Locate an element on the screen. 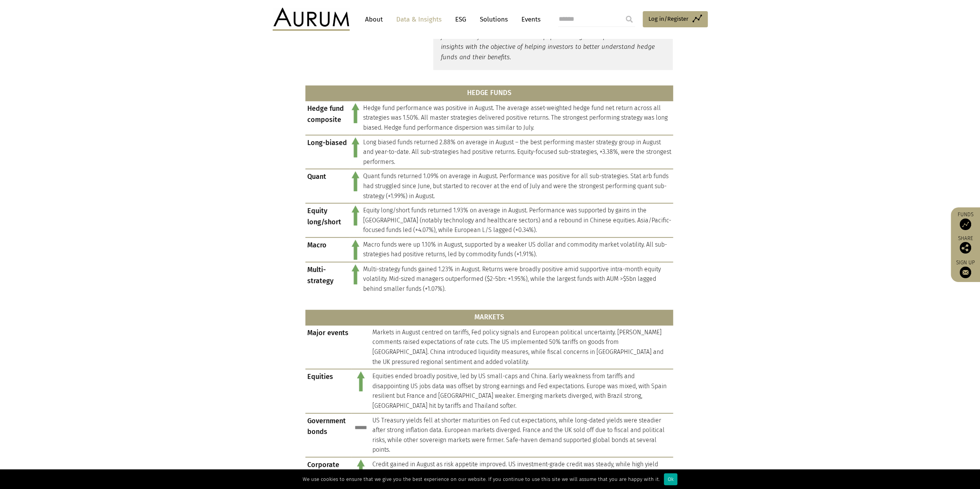  td: Macro is located at coordinates (327, 250).